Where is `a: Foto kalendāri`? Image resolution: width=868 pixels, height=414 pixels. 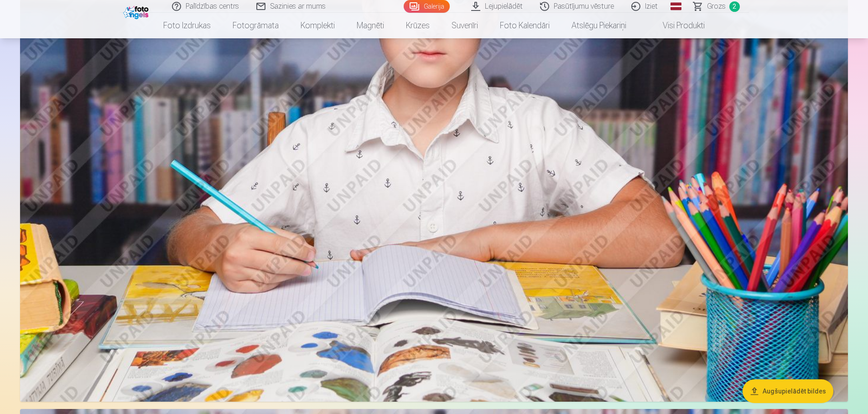
a: Foto kalendāri is located at coordinates (525, 25).